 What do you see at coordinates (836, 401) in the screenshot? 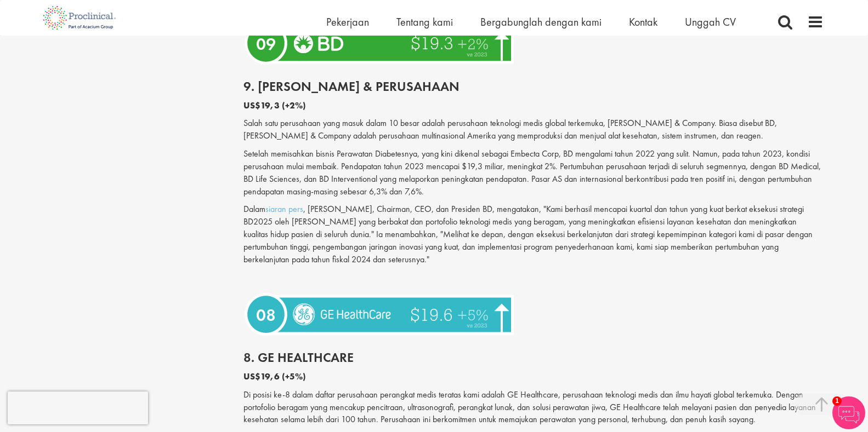
I see `font: 1` at bounding box center [836, 401].